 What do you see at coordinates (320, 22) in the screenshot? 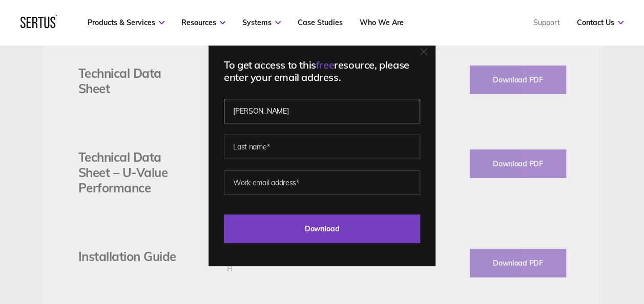
I see `a: Case Studies` at bounding box center [320, 22].